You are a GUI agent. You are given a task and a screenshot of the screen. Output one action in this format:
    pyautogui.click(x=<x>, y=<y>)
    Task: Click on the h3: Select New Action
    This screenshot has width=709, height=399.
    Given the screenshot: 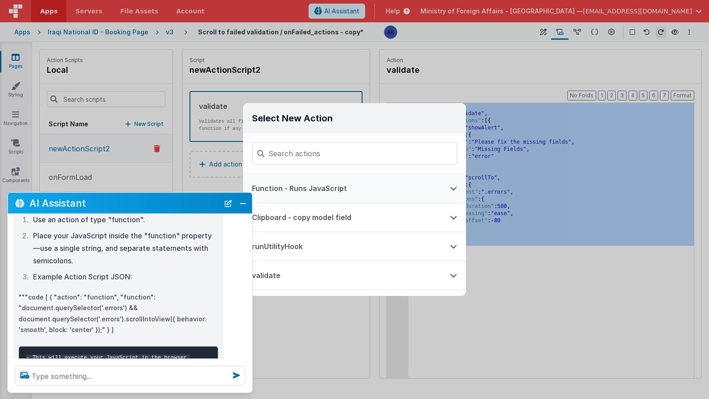 What is the action you would take?
    pyautogui.click(x=355, y=118)
    